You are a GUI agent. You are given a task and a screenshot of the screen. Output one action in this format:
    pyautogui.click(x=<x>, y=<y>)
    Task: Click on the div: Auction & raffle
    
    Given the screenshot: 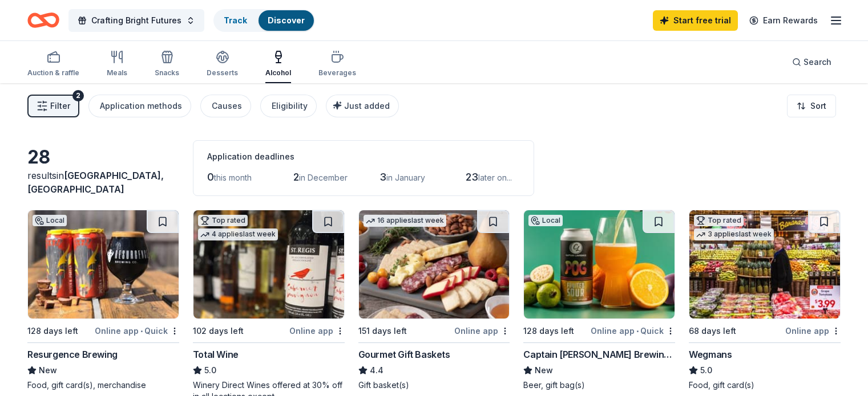 What is the action you would take?
    pyautogui.click(x=53, y=73)
    